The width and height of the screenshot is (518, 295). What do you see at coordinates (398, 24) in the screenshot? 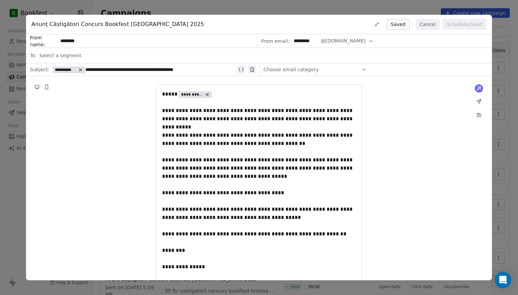
I see `button: Saved` at bounding box center [398, 24].